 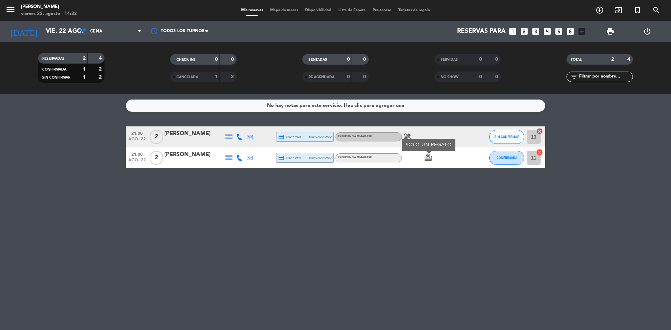 I want to click on button: menu, so click(x=10, y=10).